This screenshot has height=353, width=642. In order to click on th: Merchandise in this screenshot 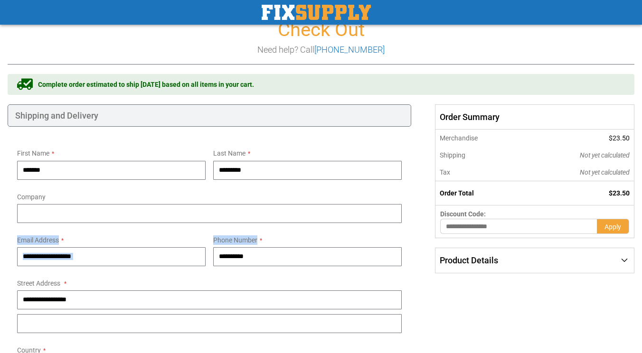, I will do `click(480, 138)`.